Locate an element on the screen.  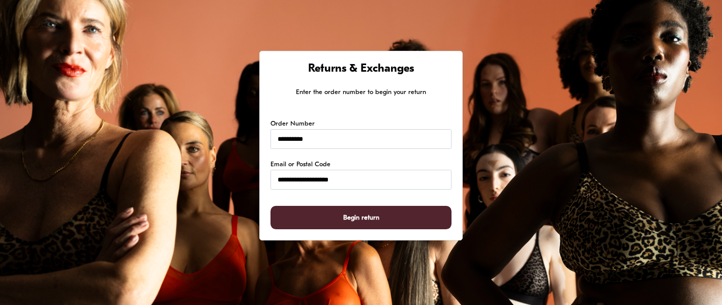
button: Begin return is located at coordinates (361, 217).